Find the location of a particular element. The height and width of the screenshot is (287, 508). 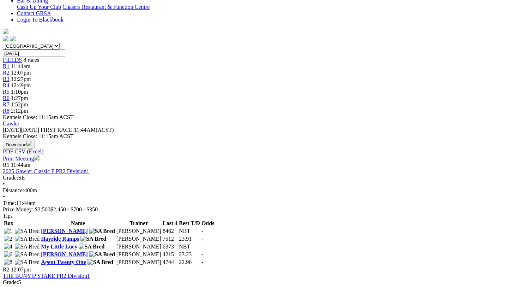

input: Select date is located at coordinates (34, 53).